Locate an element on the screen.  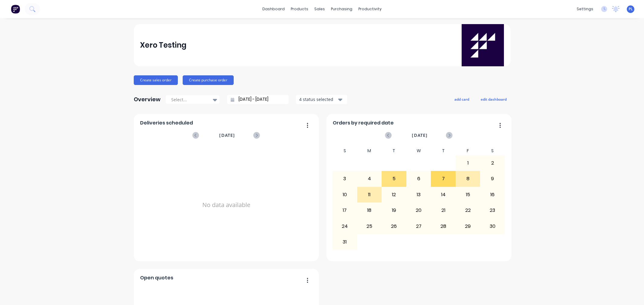
div: 22 is located at coordinates (468, 210).